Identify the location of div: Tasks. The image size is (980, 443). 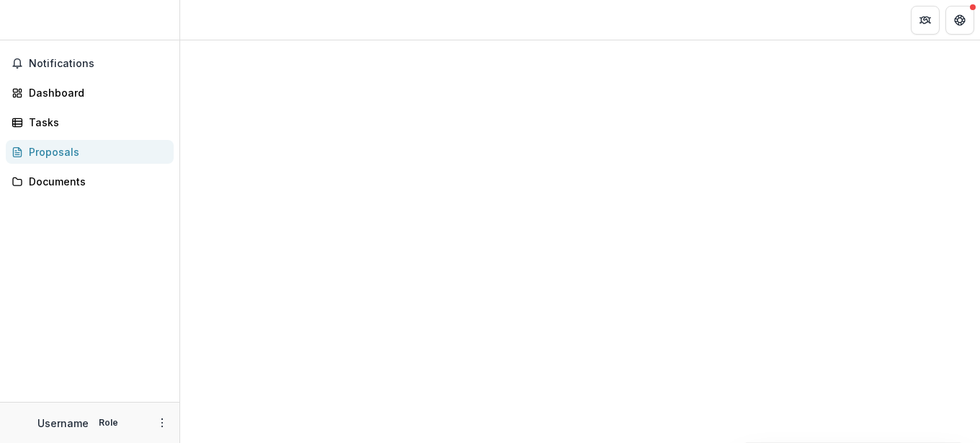
(95, 122).